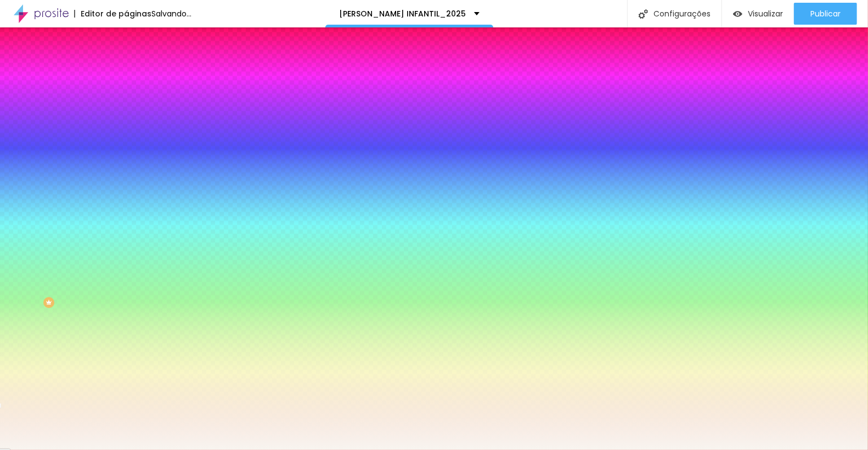  What do you see at coordinates (765, 14) in the screenshot?
I see `font: Visualizar` at bounding box center [765, 14].